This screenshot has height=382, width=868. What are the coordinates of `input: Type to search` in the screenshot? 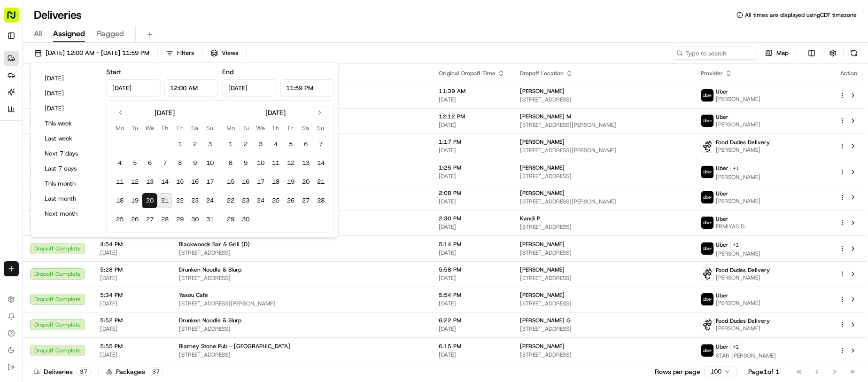 It's located at (715, 53).